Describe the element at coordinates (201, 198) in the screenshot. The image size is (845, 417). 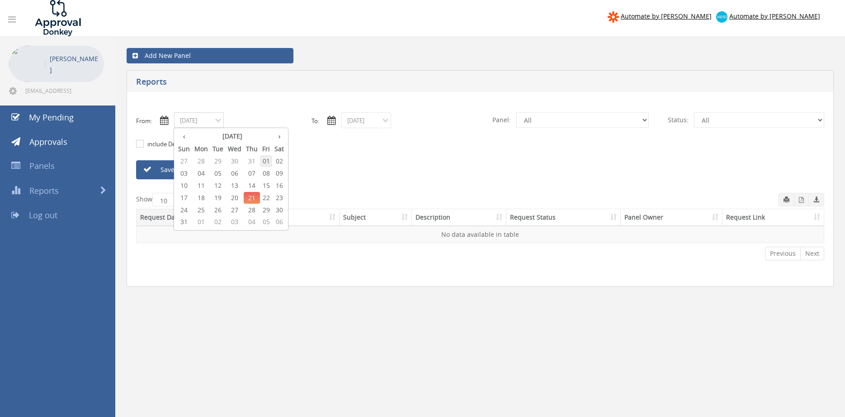
I see `span: 18` at that location.